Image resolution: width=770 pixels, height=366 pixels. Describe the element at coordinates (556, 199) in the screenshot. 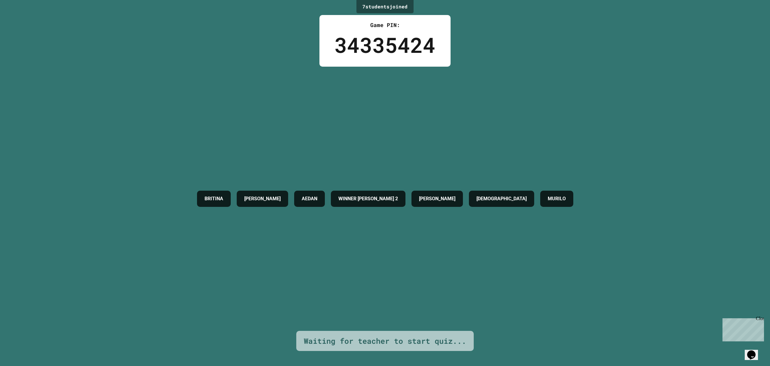

I see `h4: MURILO` at that location.